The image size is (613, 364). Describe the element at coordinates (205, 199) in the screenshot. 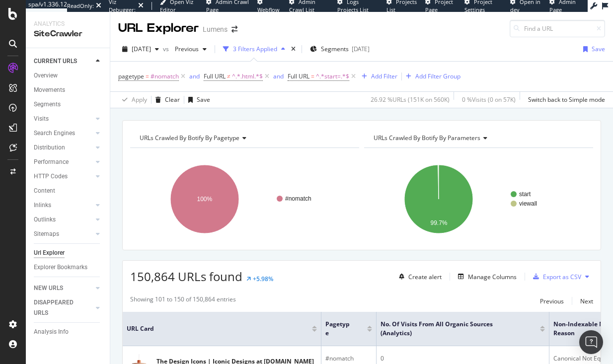

I see `text: 100%` at that location.